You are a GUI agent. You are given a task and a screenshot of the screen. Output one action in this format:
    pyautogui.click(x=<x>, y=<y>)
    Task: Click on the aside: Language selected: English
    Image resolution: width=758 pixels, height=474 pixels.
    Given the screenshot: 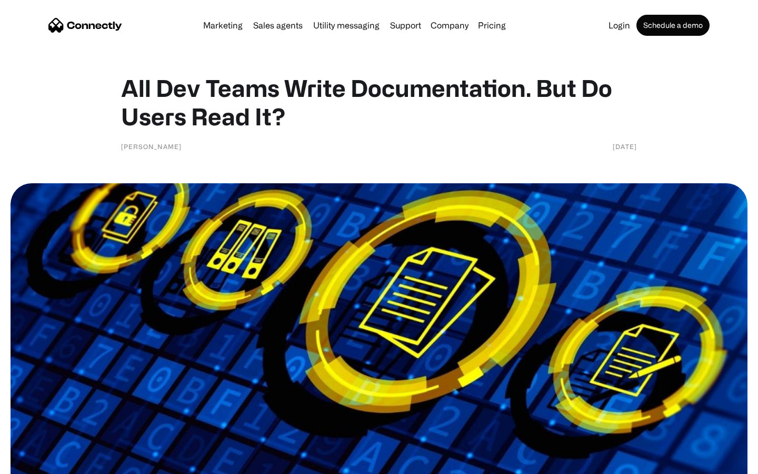 What is the action you would take?
    pyautogui.click(x=37, y=463)
    